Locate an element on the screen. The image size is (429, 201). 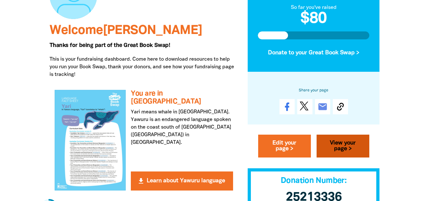
a: View your page > is located at coordinates (343, 146).